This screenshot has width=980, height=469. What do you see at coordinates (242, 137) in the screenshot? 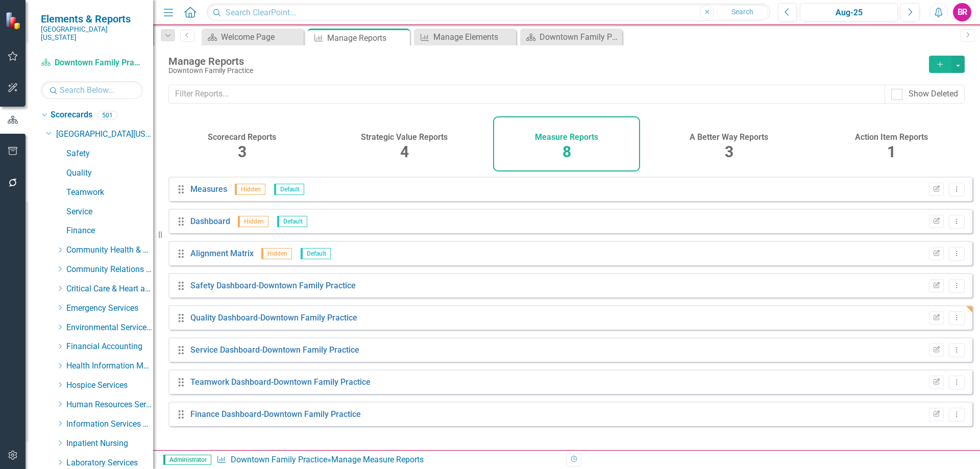
I see `h4: Scorecard Reports` at bounding box center [242, 137].